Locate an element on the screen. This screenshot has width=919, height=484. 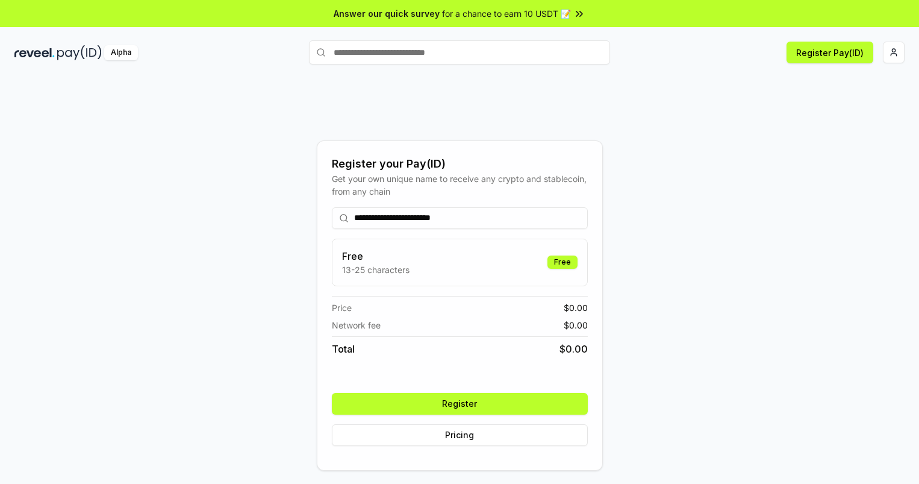
span: Price is located at coordinates (342, 307).